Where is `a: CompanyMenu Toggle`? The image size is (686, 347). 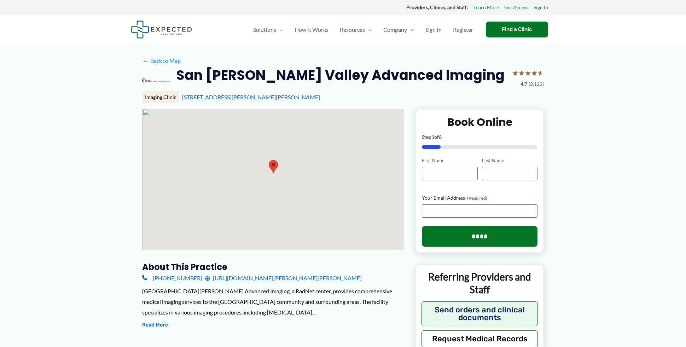
a: CompanyMenu Toggle is located at coordinates (399, 30).